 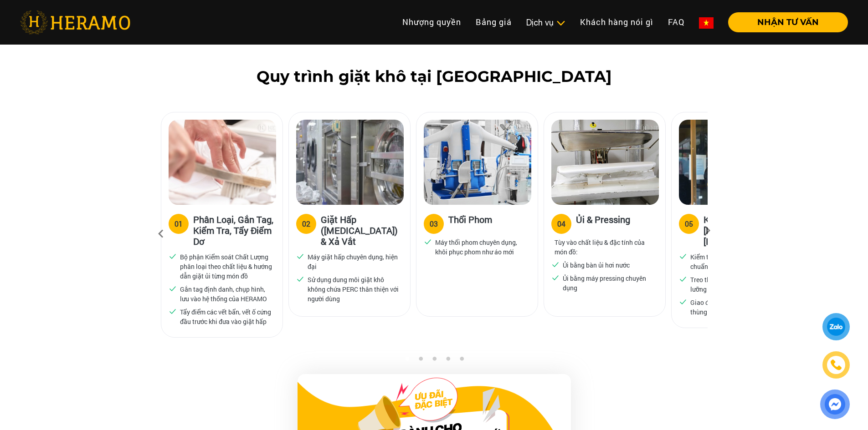 What do you see at coordinates (421, 361) in the screenshot?
I see `button: 2` at bounding box center [421, 361].